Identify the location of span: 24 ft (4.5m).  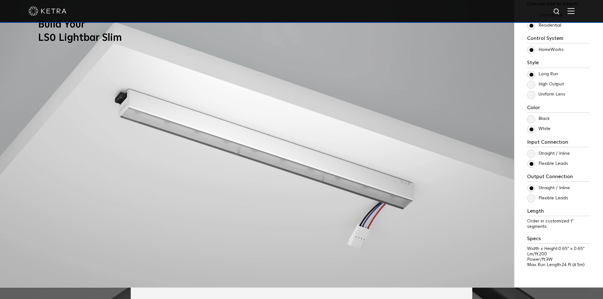
(573, 265).